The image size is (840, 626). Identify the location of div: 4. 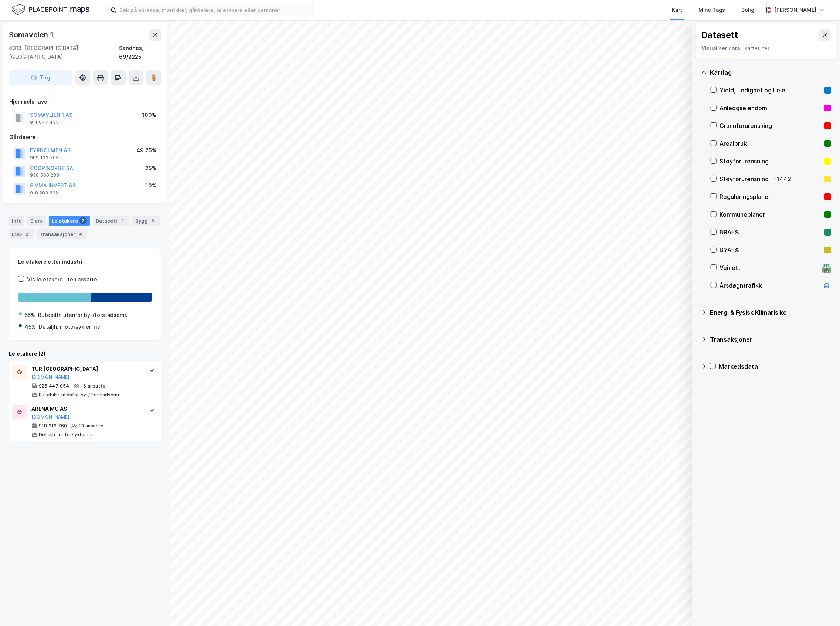
(81, 234).